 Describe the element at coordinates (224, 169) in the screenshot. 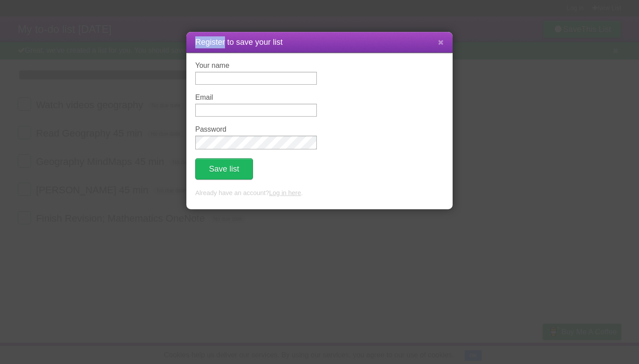

I see `button: Save list` at that location.